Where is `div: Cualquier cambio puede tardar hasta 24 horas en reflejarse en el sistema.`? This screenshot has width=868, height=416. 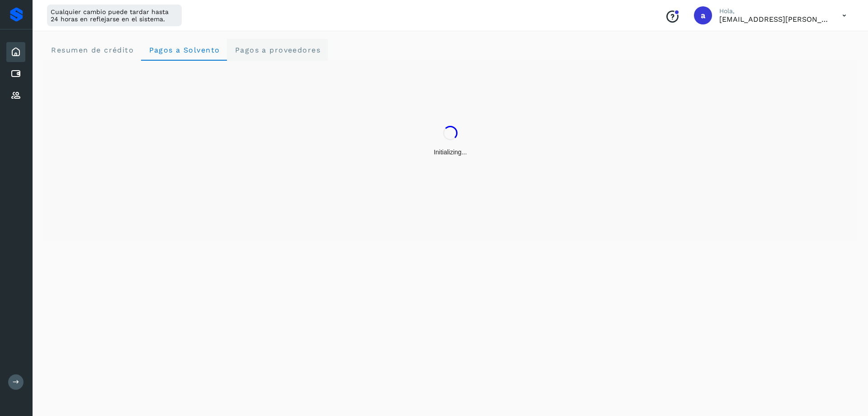 div: Cualquier cambio puede tardar hasta 24 horas en reflejarse en el sistema. is located at coordinates (115, 15).